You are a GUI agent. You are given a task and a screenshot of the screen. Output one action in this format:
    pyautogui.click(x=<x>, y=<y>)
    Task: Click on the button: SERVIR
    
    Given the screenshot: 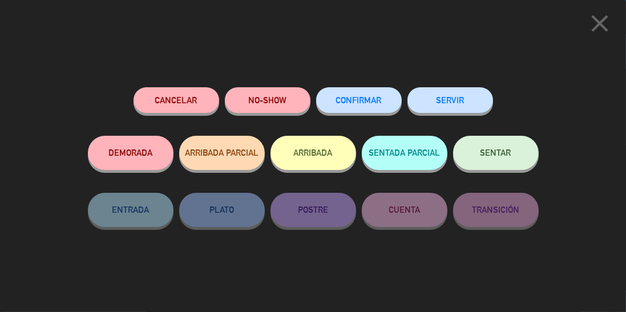 What is the action you would take?
    pyautogui.click(x=450, y=100)
    